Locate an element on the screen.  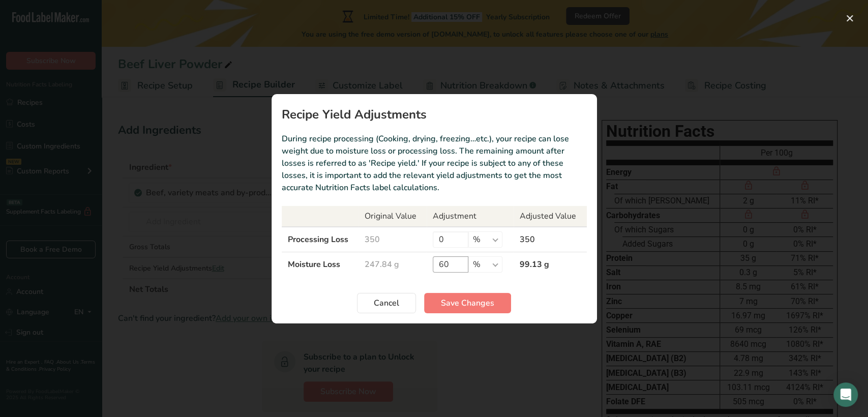
div: Open Intercom Messenger is located at coordinates (845, 395).